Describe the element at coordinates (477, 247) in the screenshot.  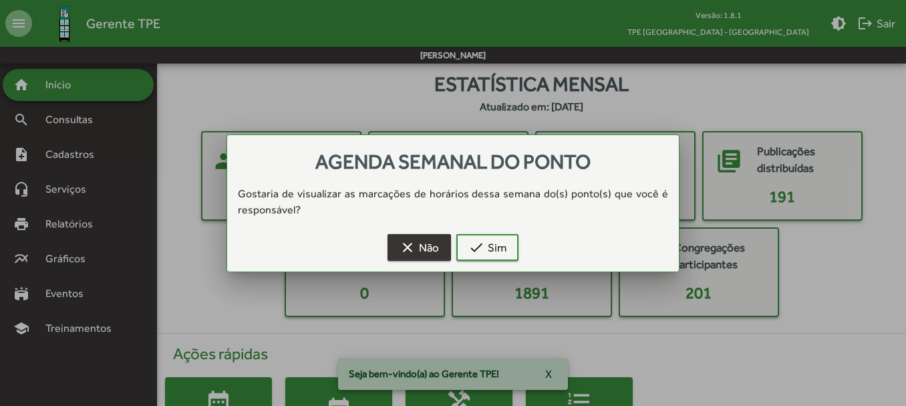
I see `mat-icon: check` at that location.